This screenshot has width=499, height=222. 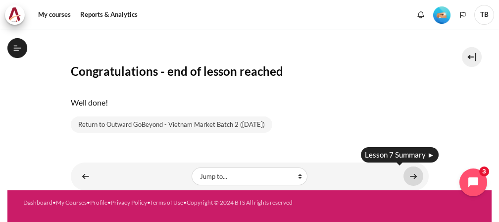 What do you see at coordinates (484, 15) in the screenshot?
I see `a: User menu` at bounding box center [484, 15].